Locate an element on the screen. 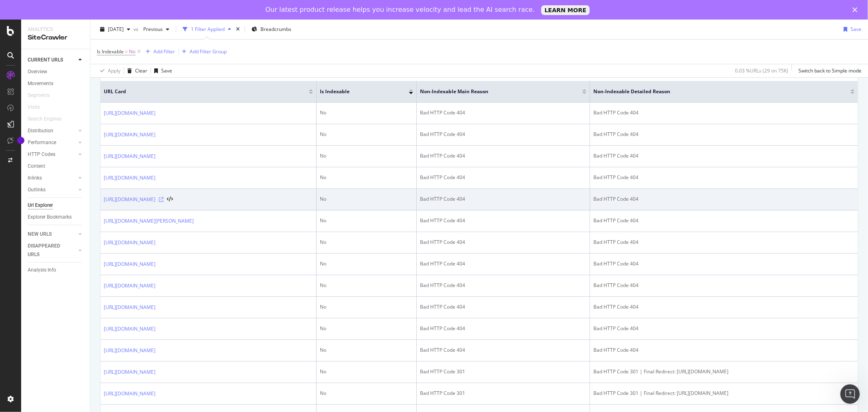 Image resolution: width=868 pixels, height=412 pixels. span: Non-Indexable Detailed Reason is located at coordinates (716, 91).